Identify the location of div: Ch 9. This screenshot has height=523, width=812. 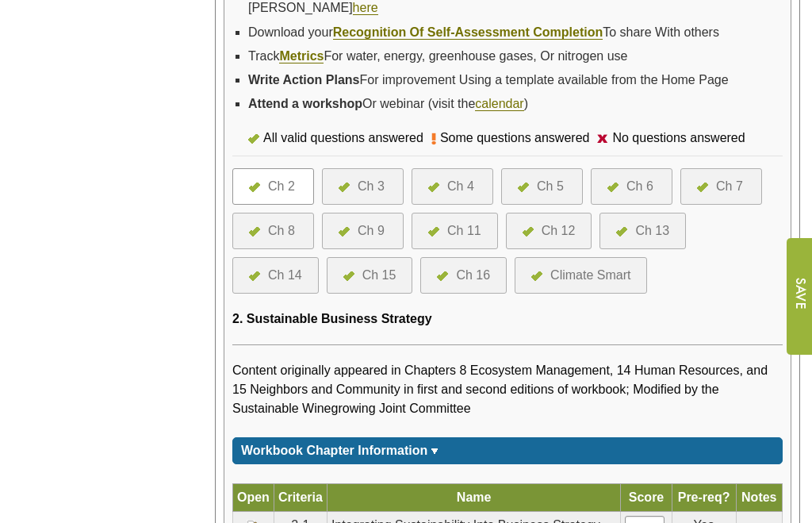
(371, 230).